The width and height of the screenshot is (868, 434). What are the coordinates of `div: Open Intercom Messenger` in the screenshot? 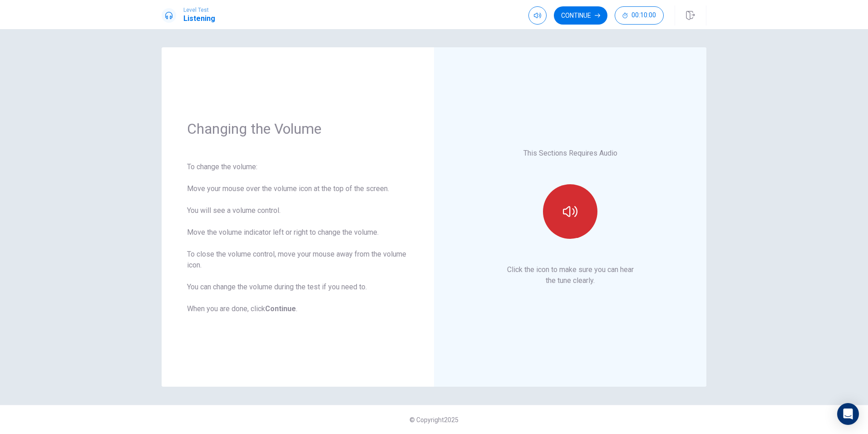 It's located at (848, 414).